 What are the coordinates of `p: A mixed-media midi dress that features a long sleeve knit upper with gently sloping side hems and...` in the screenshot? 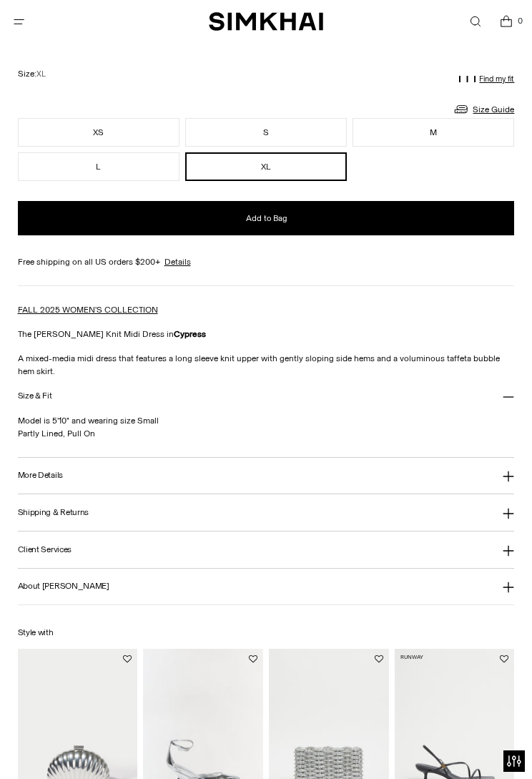 It's located at (266, 365).